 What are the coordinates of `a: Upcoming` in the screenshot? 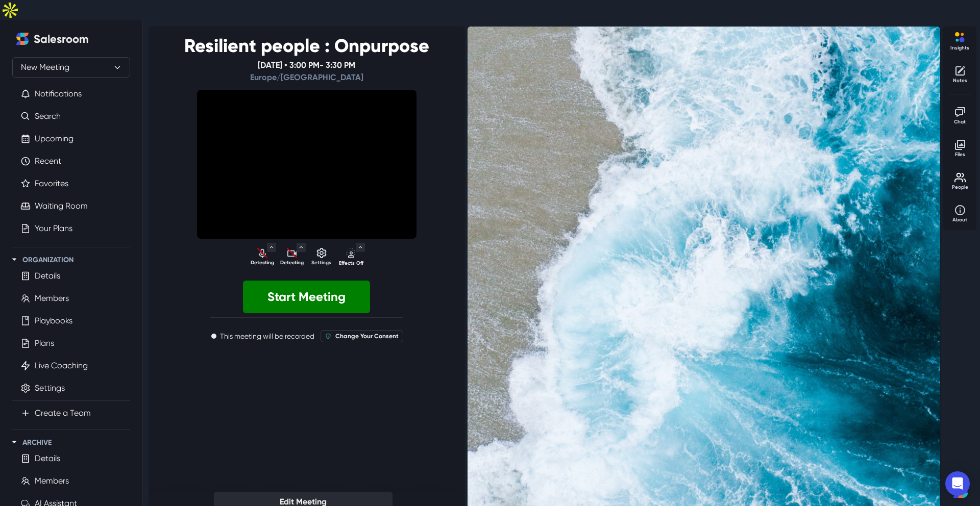 It's located at (54, 138).